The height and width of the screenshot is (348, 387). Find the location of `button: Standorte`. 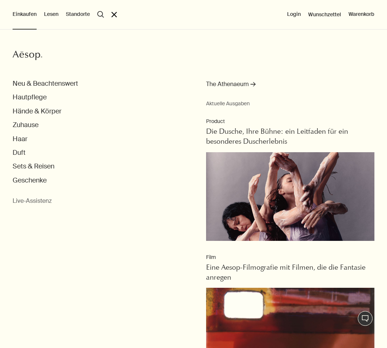

button: Standorte is located at coordinates (78, 14).